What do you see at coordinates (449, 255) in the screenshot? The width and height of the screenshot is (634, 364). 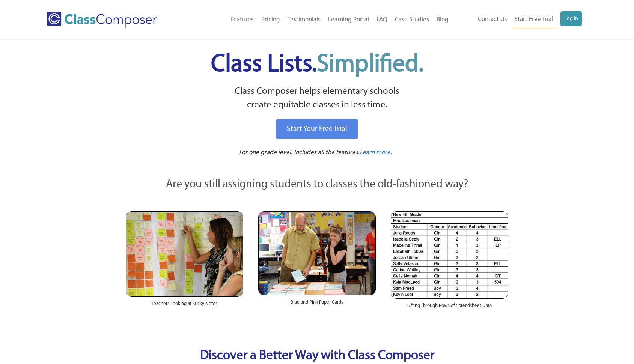 I see `img: Spreadsheets` at bounding box center [449, 255].